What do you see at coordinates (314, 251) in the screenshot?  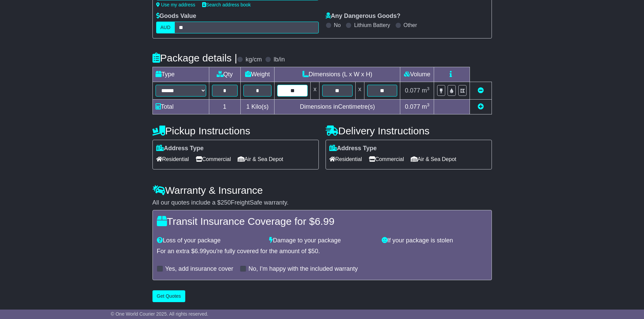 I see `span: 50` at bounding box center [314, 251].